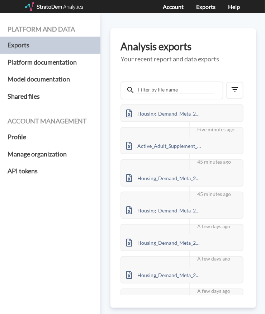  What do you see at coordinates (50, 121) in the screenshot?
I see `h4: Account management` at bounding box center [50, 121].